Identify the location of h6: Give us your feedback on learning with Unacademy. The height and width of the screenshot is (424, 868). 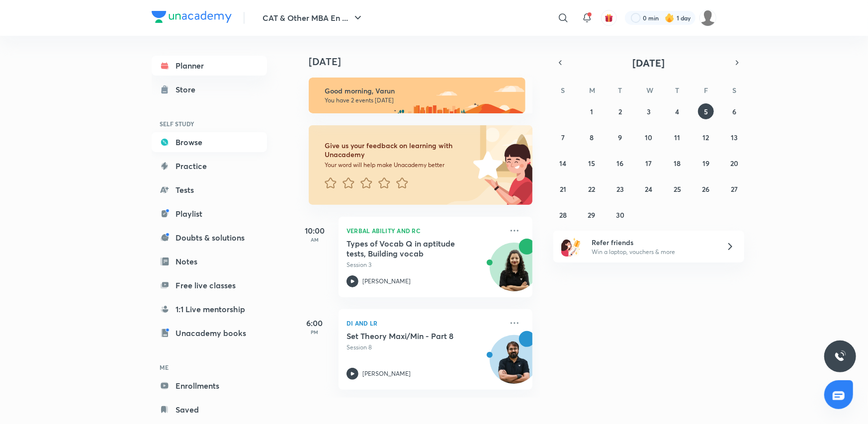
(397, 150).